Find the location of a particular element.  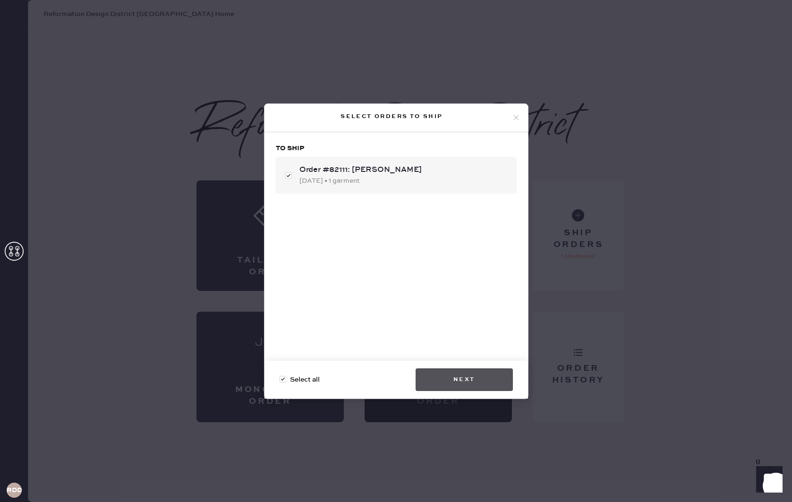

h3: To ship is located at coordinates (396, 148).